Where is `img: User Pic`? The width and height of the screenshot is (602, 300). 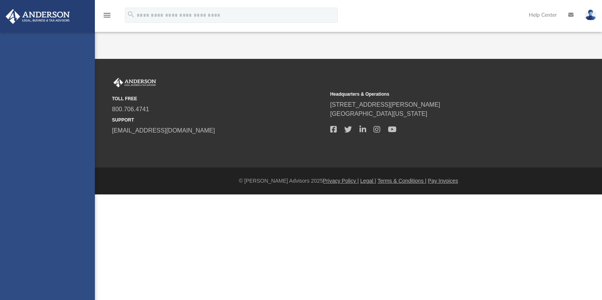
img: User Pic is located at coordinates (591, 15).